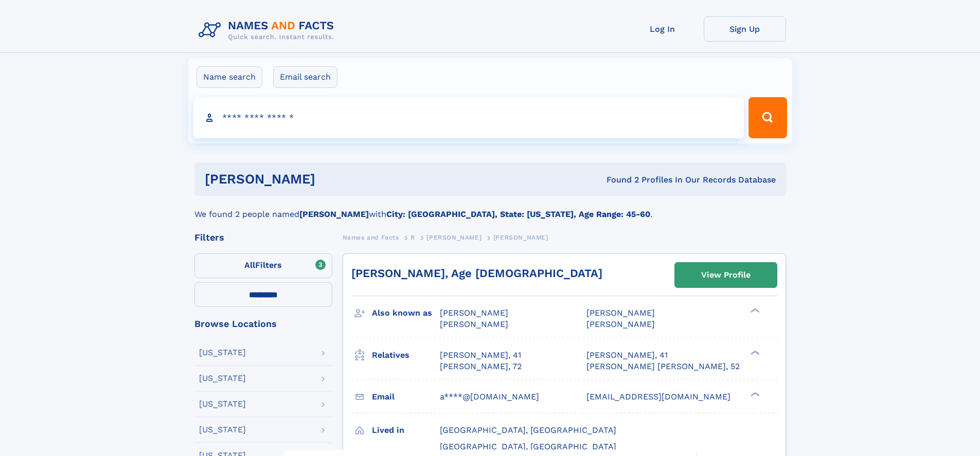 This screenshot has height=456, width=980. I want to click on label: Email search, so click(305, 77).